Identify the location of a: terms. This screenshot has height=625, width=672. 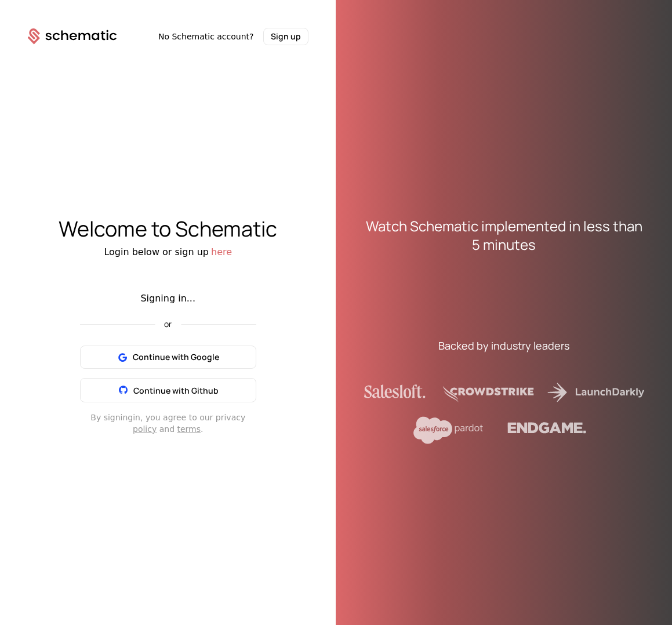
(188, 428).